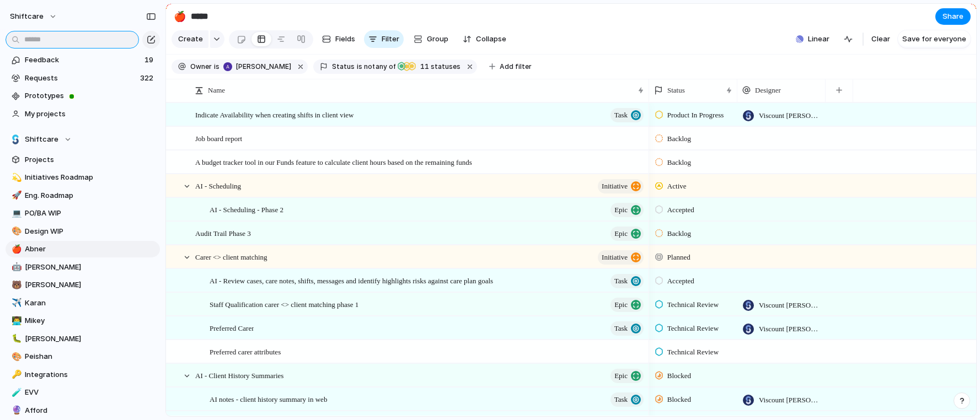  I want to click on a: 🍎Abner, so click(83, 250).